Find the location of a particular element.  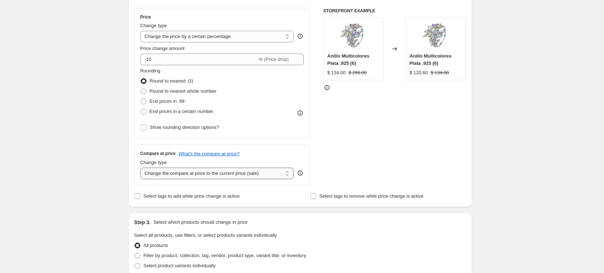

span: Round to nearest whole number is located at coordinates (183, 91).